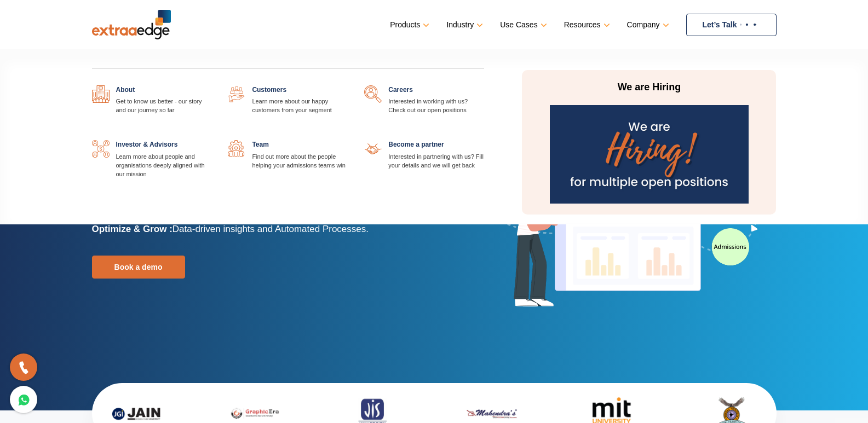 This screenshot has width=868, height=423. Describe the element at coordinates (522, 25) in the screenshot. I see `a: Use Cases` at that location.